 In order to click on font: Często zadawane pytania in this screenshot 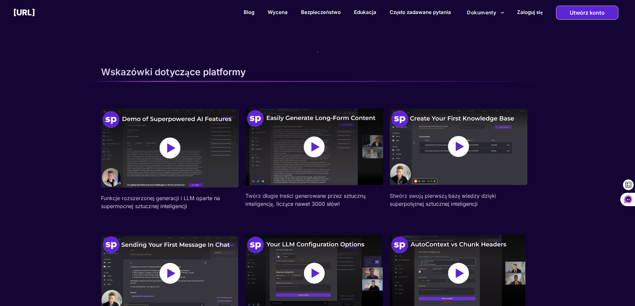, I will do `click(420, 12)`.